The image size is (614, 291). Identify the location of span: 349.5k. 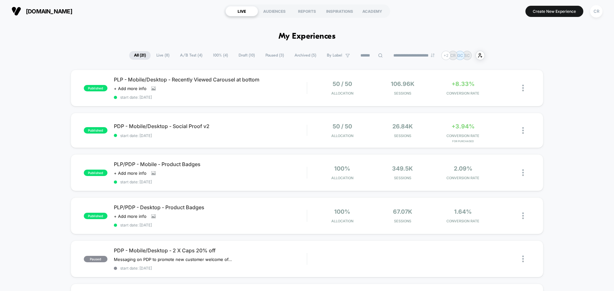
(402, 169).